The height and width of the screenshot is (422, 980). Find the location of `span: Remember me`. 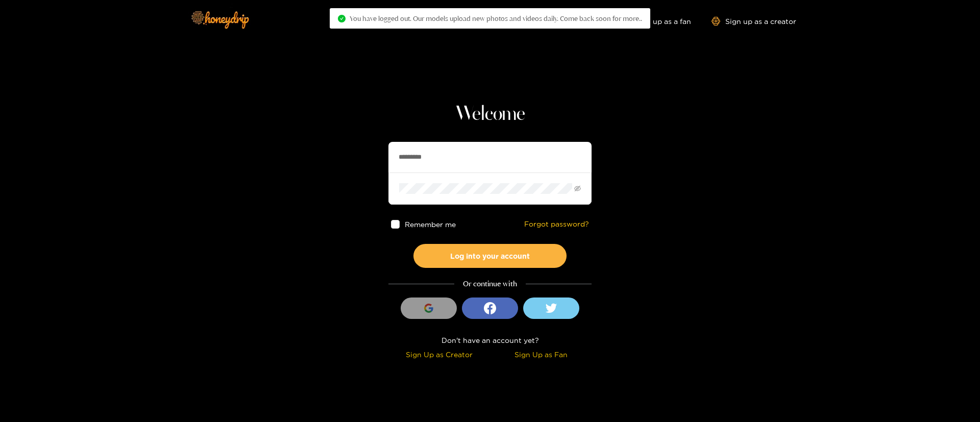

span: Remember me is located at coordinates (430, 224).